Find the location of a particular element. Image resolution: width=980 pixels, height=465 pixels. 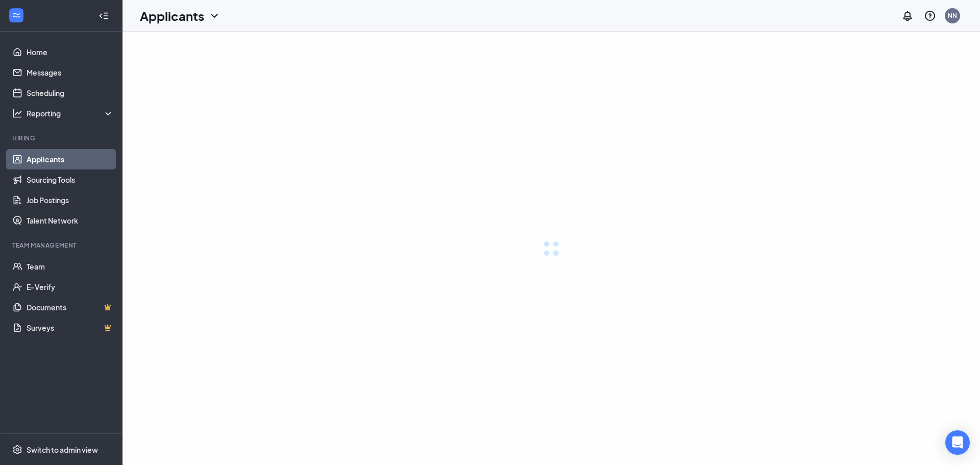

a: Team is located at coordinates (70, 266).